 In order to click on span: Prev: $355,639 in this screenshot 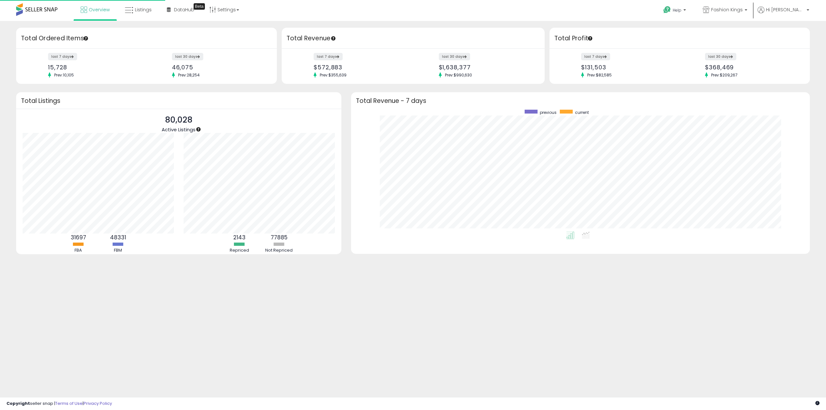, I will do `click(333, 75)`.